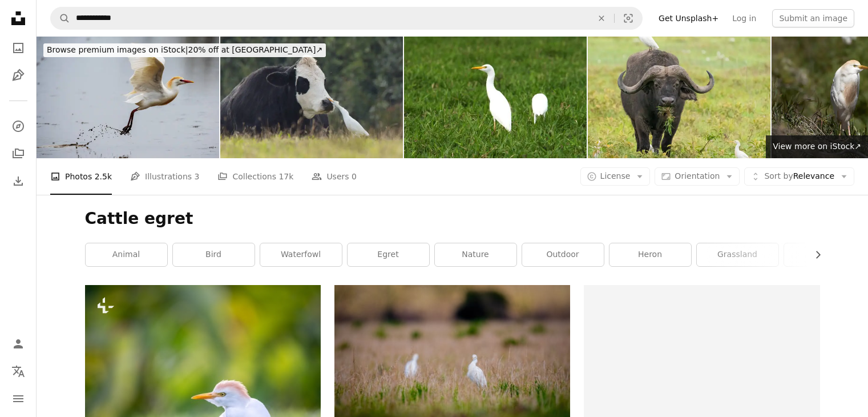 The image size is (868, 417). I want to click on span: Orientation, so click(697, 176).